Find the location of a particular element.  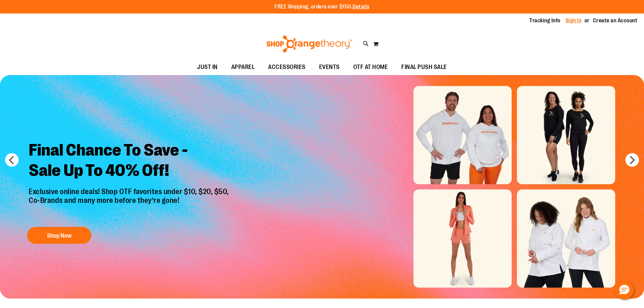

h2: Final Chance To Save - Sale Up To 40% Off! is located at coordinates (130, 161).